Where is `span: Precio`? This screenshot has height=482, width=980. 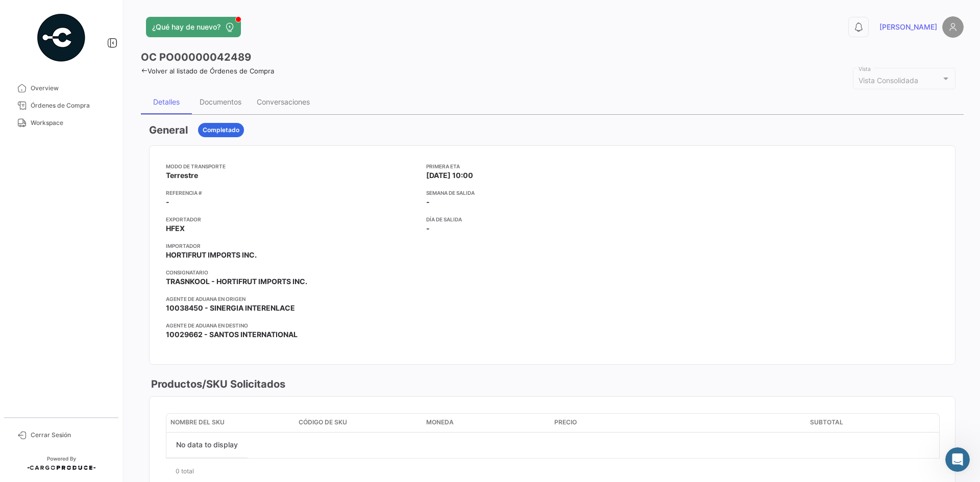 span: Precio is located at coordinates (565, 422).